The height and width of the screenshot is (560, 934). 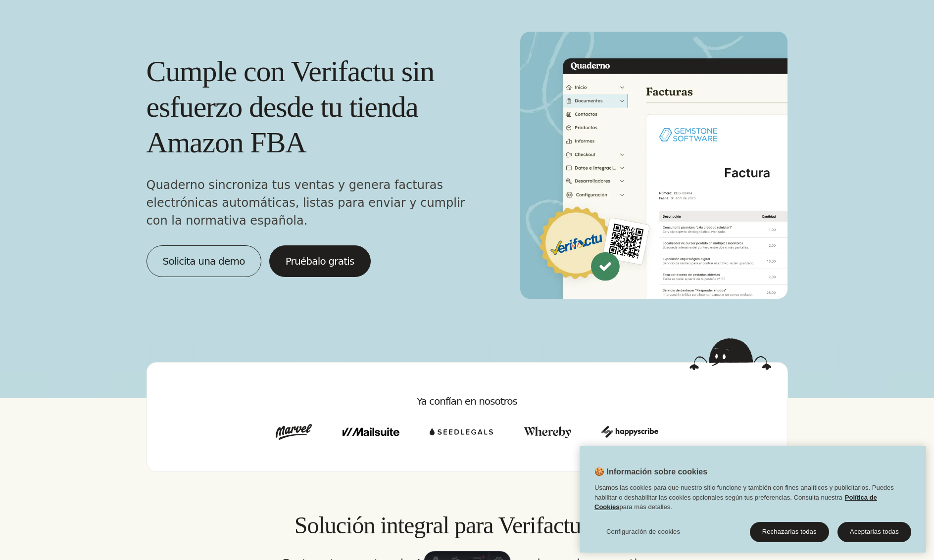 What do you see at coordinates (629, 431) in the screenshot?
I see `img: Happy Scribe` at bounding box center [629, 431].